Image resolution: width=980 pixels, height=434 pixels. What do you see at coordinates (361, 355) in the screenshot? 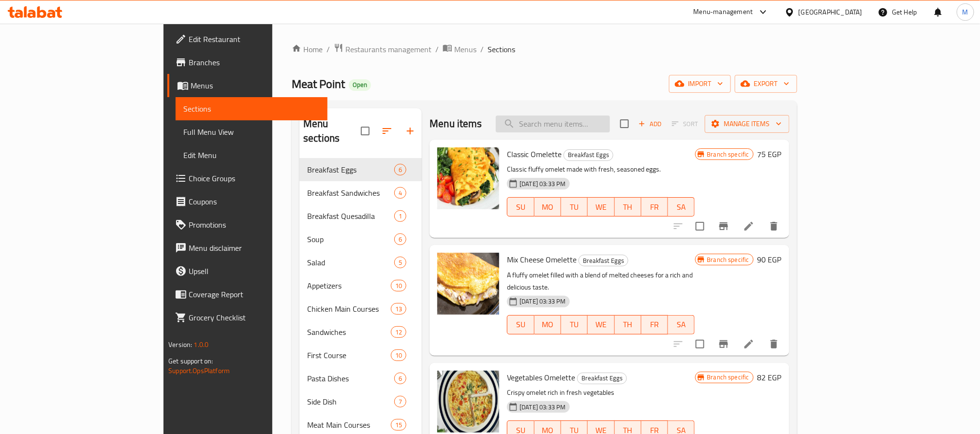
I see `div: First Course10` at bounding box center [361, 355].